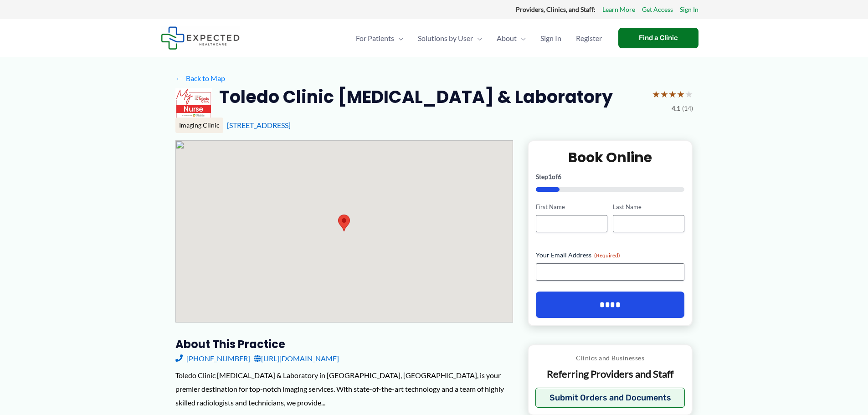 Image resolution: width=868 pixels, height=415 pixels. Describe the element at coordinates (375, 38) in the screenshot. I see `span: For Patients` at that location.